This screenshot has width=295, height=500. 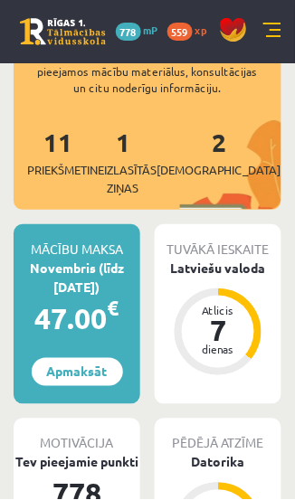 What do you see at coordinates (62, 32) in the screenshot?
I see `a: Rīgas 1. Tālmācības vidusskola` at bounding box center [62, 32].